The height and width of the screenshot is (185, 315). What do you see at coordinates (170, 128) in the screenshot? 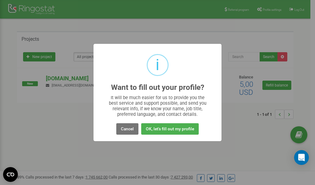
I see `button: OK, let's fill out my profile` at bounding box center [170, 128].